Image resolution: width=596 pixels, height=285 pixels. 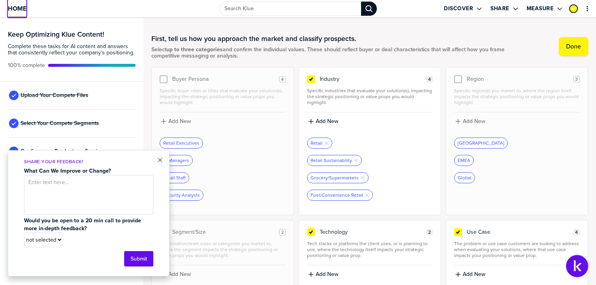 What do you see at coordinates (573, 9) in the screenshot?
I see `img: 781207ed1481c00c65955b44c3880d9b-sml.png` at bounding box center [573, 9].